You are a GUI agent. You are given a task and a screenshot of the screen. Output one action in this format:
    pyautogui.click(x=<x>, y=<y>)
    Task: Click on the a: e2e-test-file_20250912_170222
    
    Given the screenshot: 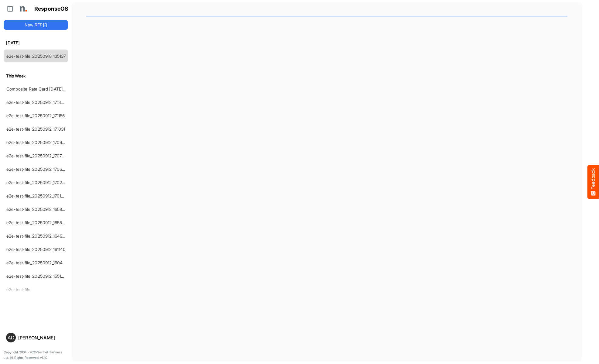 What is the action you would take?
    pyautogui.click(x=37, y=182)
    